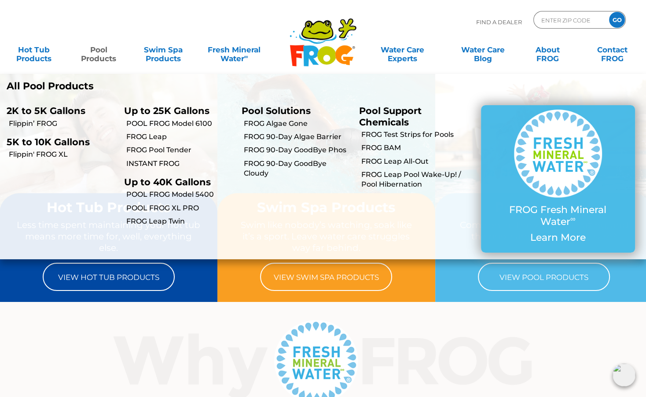  Describe the element at coordinates (558, 238) in the screenshot. I see `p: Learn More` at that location.